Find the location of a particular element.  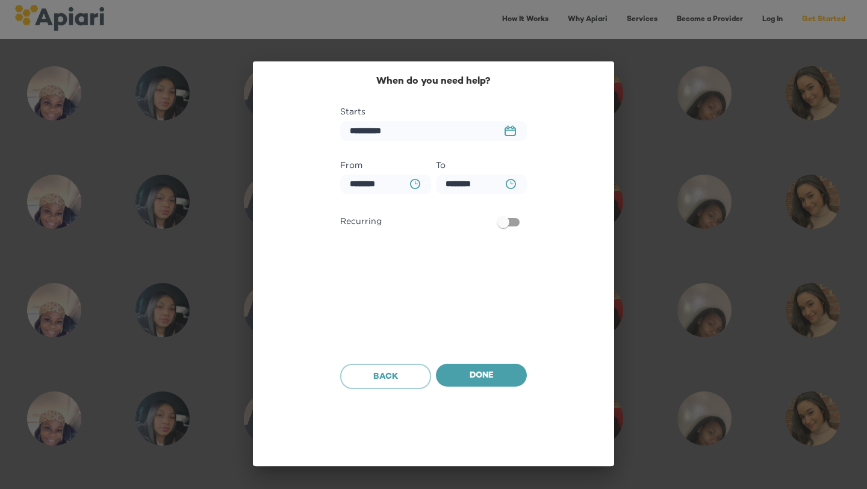

span: Recurring is located at coordinates (361, 221).